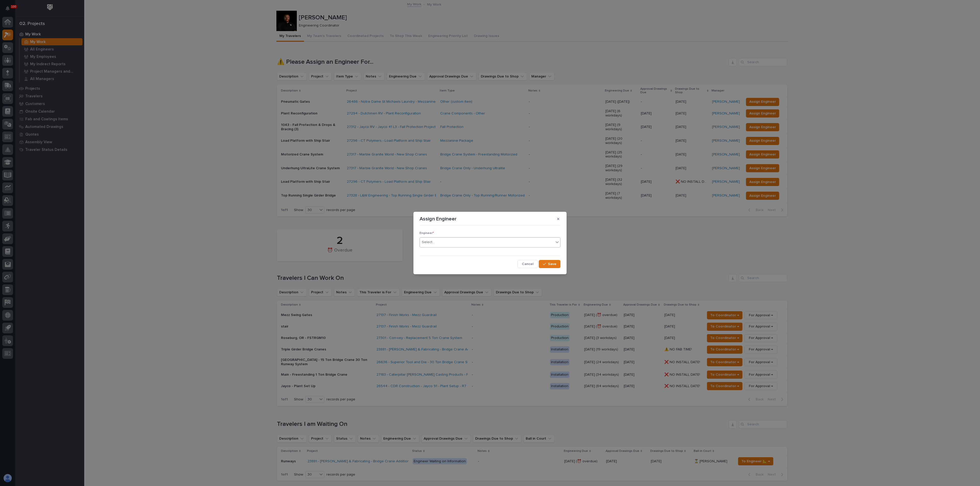 The height and width of the screenshot is (486, 980). What do you see at coordinates (527, 264) in the screenshot?
I see `button: Cancel` at bounding box center [527, 264].